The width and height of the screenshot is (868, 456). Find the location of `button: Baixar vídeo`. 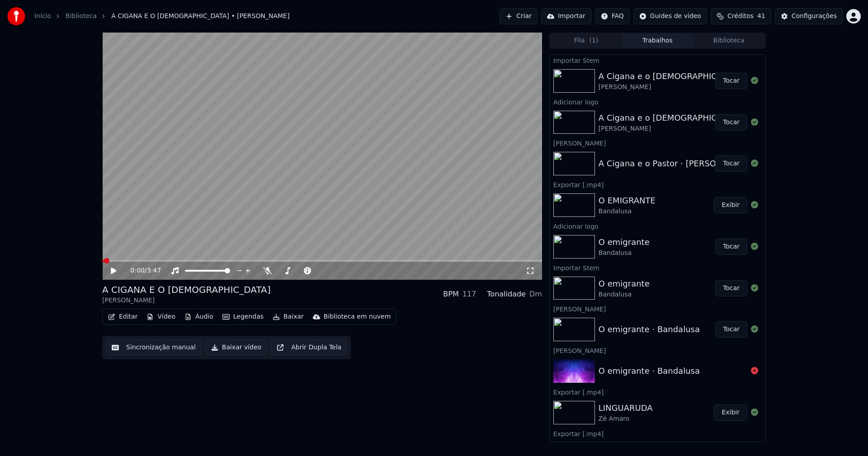

button: Baixar vídeo is located at coordinates (236, 348).